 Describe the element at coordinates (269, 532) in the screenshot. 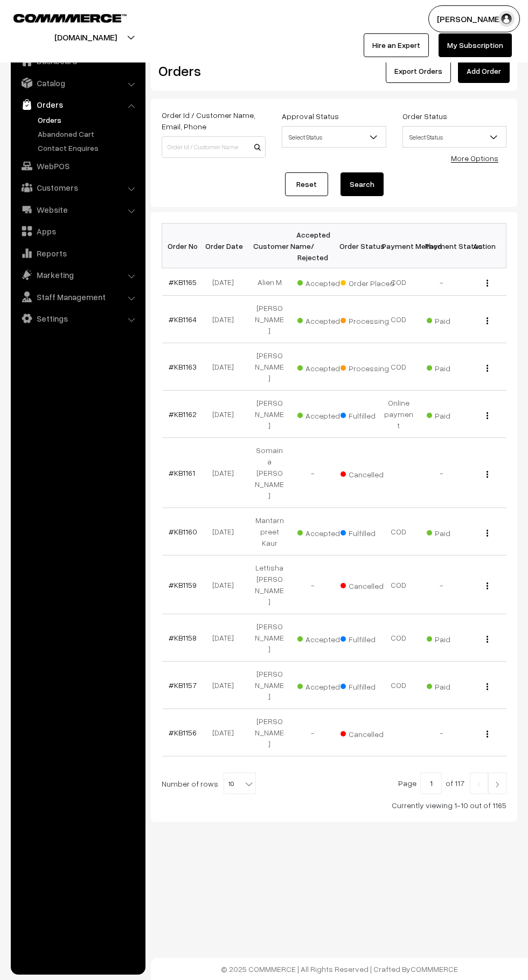

I see `td: Mantarnpreet Kaur` at that location.